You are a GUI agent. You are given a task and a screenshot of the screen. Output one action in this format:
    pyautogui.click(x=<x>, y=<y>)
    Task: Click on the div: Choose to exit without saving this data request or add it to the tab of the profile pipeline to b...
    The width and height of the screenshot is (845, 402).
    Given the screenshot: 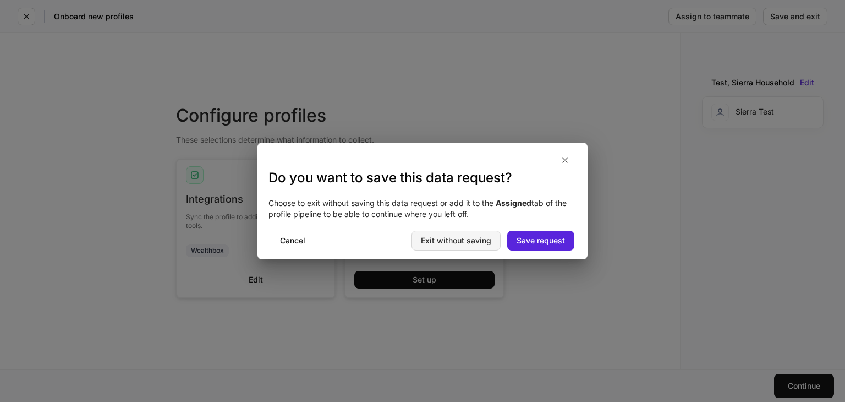 What is the action you would take?
    pyautogui.click(x=423, y=209)
    